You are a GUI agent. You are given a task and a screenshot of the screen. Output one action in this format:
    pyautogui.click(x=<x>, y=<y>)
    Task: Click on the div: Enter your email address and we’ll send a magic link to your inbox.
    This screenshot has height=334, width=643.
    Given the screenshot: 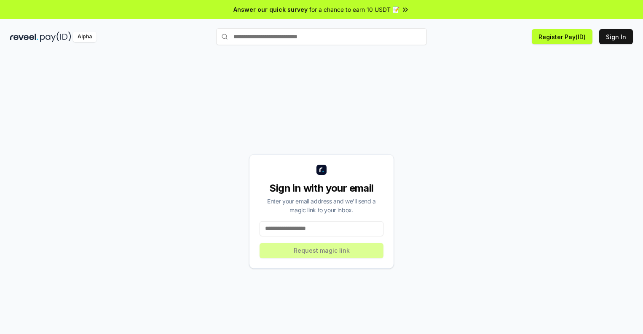 What is the action you would take?
    pyautogui.click(x=322, y=206)
    